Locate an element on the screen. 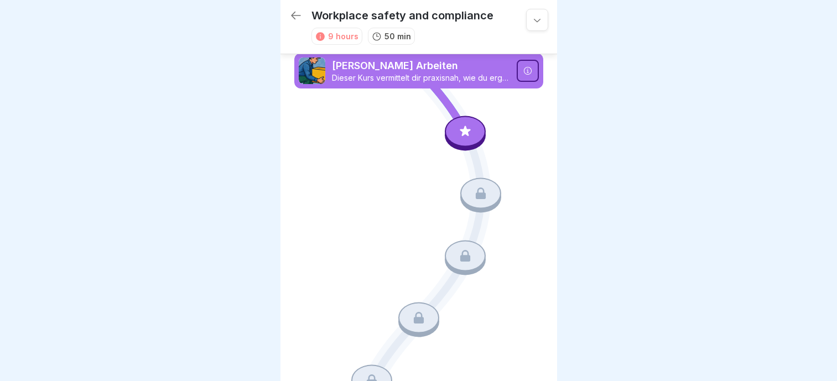 This screenshot has width=837, height=381. p: 50 min is located at coordinates (398, 36).